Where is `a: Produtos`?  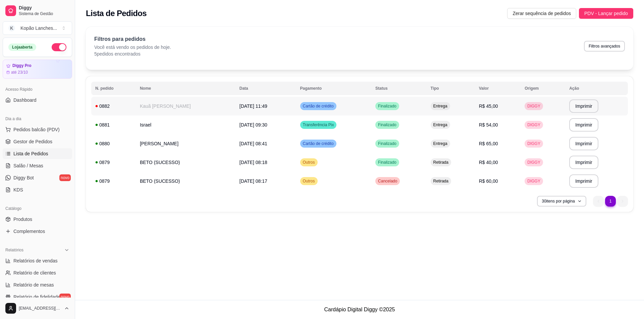
a: Produtos is located at coordinates (38, 220).